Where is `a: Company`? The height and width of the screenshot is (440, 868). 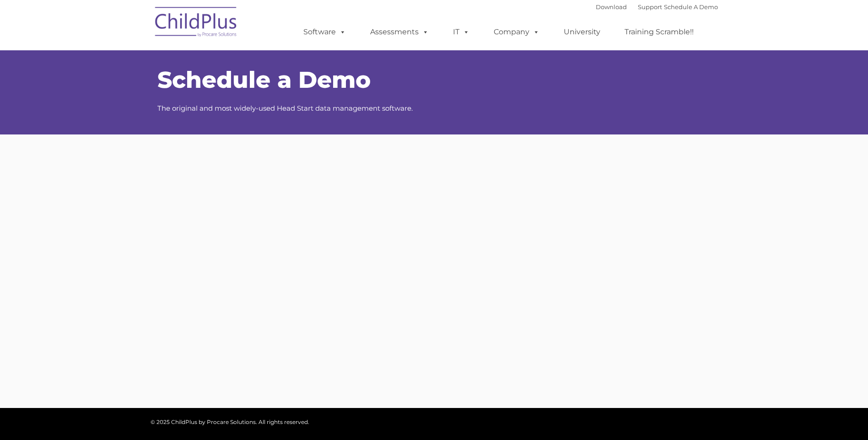 a: Company is located at coordinates (517, 32).